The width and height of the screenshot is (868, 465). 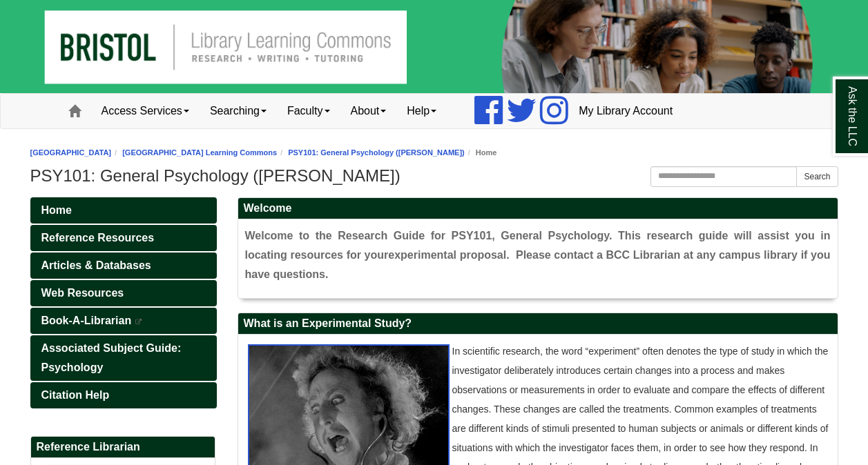 I want to click on a: Reference Resources, so click(x=123, y=238).